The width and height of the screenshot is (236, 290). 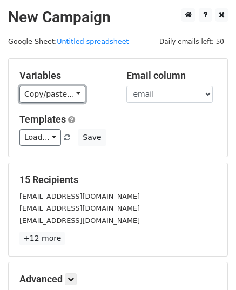 What do you see at coordinates (209, 264) in the screenshot?
I see `div: Chat Widget` at bounding box center [209, 264].